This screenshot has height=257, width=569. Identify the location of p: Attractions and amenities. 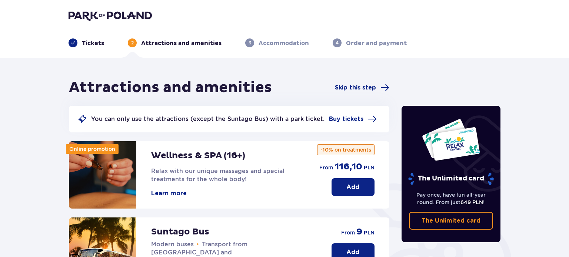
(181, 43).